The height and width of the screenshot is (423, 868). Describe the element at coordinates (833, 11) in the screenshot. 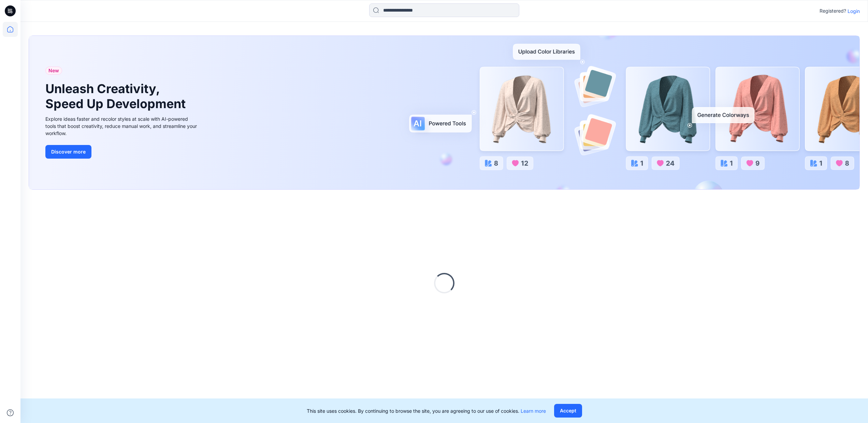

I see `p: Registered?` at that location.